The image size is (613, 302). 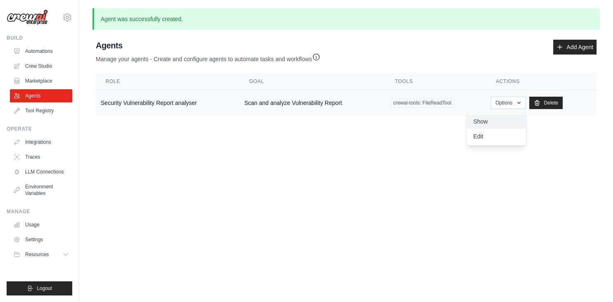 What do you see at coordinates (167, 103) in the screenshot?
I see `td: Security Vulnerability Report analyser` at bounding box center [167, 103].